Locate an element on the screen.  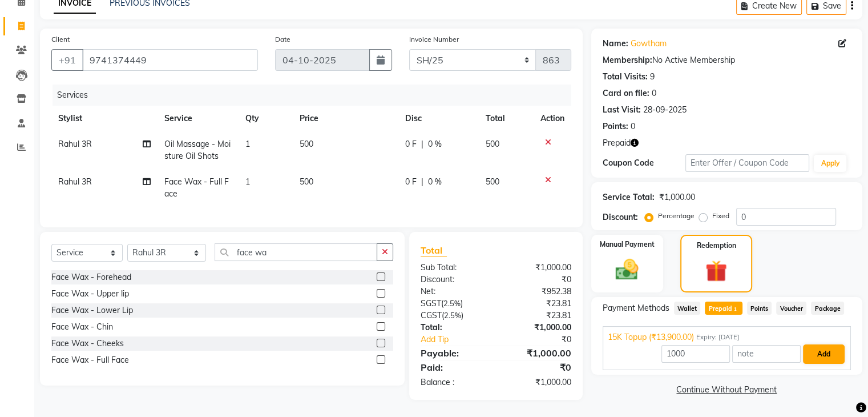
span: Payment Methods is located at coordinates (636, 308).